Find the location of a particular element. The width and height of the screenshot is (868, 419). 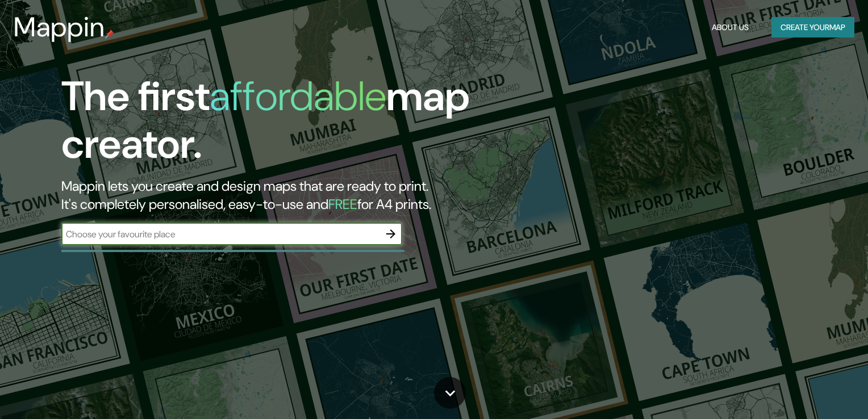

h2: Mappin lets you create and design maps that are ready to print. It's completely personalised, eas... is located at coordinates (278, 196).